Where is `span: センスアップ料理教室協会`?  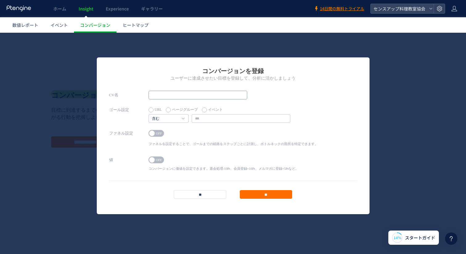
span: センスアップ料理教室協会 is located at coordinates (399, 9).